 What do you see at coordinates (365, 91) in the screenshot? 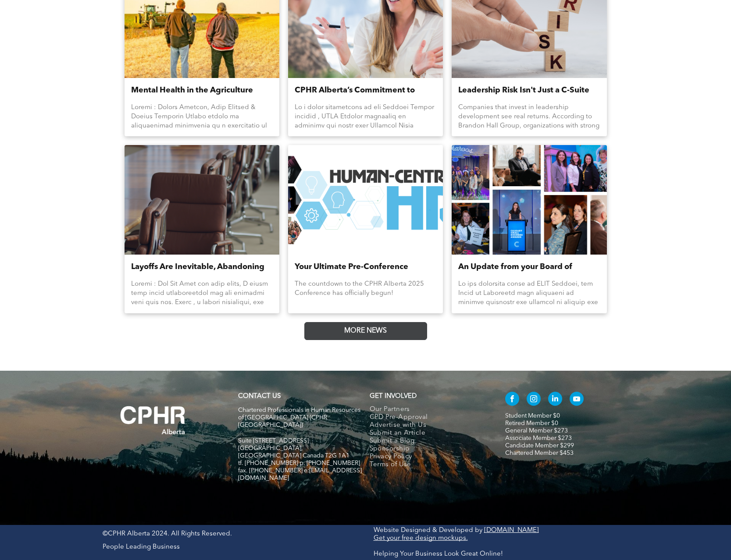
I see `a: CPHR Alberta’s Commitment to Supporting Reservists` at bounding box center [365, 91].